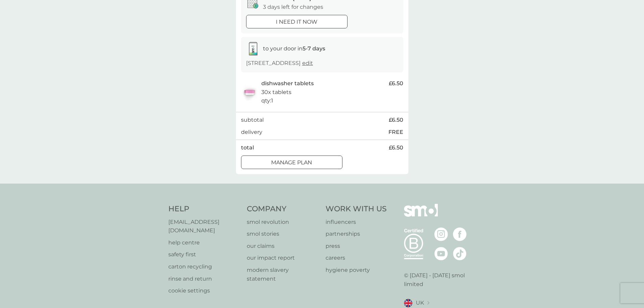 The height and width of the screenshot is (308, 644). I want to click on img: visit the smol Facebook page, so click(460, 234).